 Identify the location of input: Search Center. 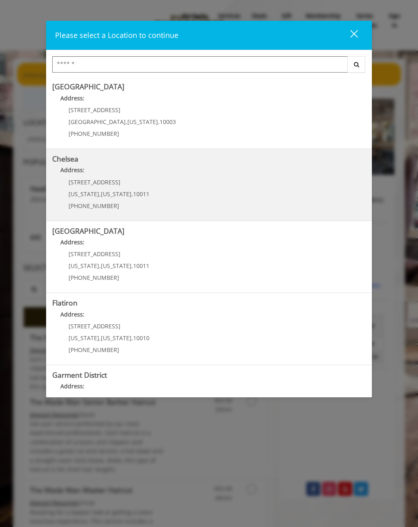
(200, 64).